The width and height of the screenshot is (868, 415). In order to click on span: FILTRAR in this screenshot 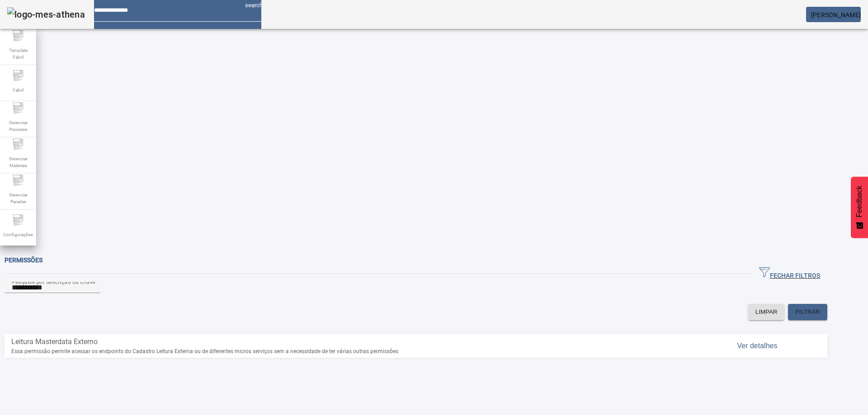, I will do `click(808, 312)`.